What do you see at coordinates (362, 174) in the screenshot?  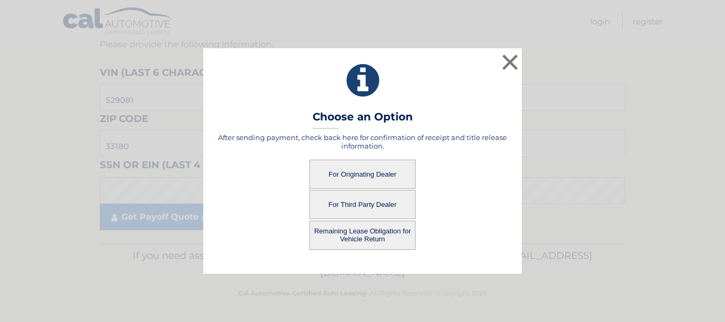 I see `button: For Originating Dealer` at bounding box center [362, 174].